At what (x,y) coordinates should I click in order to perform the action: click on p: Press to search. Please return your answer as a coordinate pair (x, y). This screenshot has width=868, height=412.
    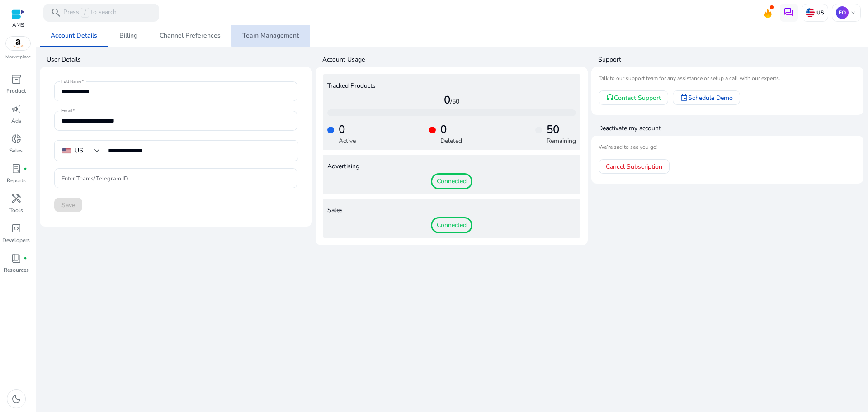
    Looking at the image, I should click on (90, 12).